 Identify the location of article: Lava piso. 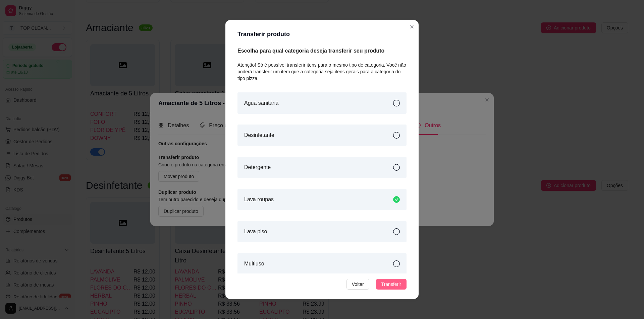
(256, 232).